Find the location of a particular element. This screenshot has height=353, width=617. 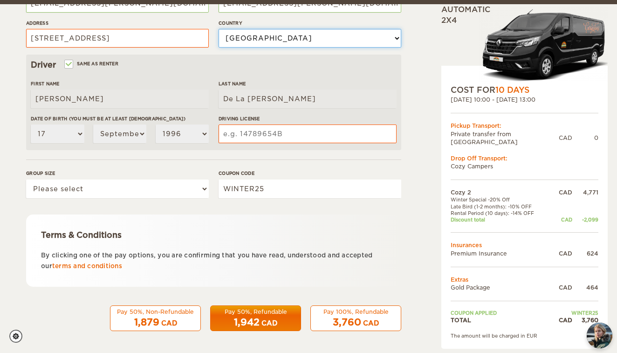

label: First Name is located at coordinates (120, 83).